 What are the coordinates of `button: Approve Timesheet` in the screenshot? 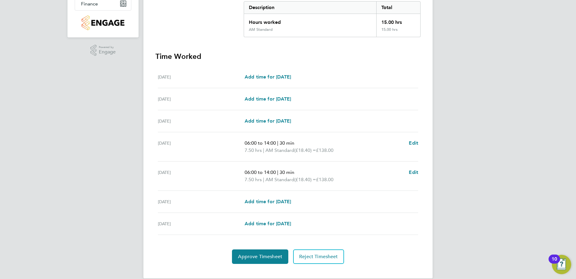 It's located at (260, 256).